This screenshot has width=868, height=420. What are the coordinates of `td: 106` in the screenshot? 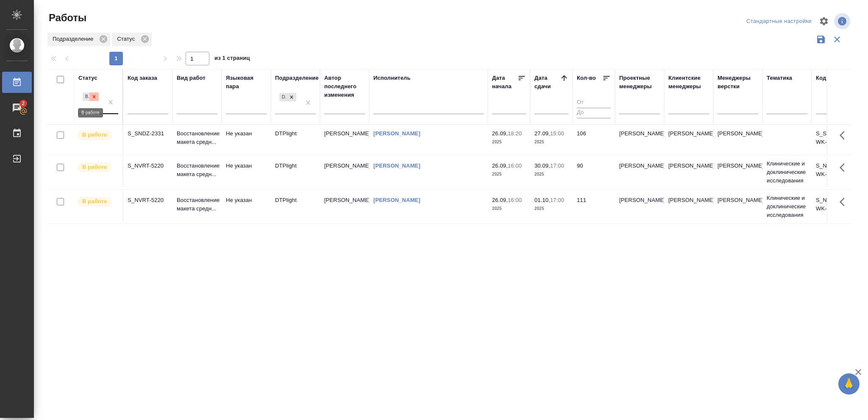 It's located at (594, 140).